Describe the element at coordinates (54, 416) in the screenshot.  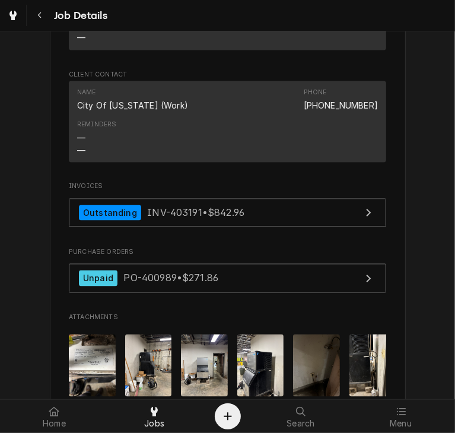
I see `a: Home` at that location.